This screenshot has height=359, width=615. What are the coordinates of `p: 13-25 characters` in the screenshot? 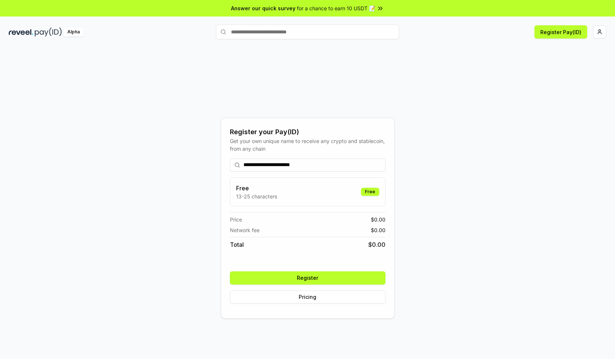 It's located at (257, 196).